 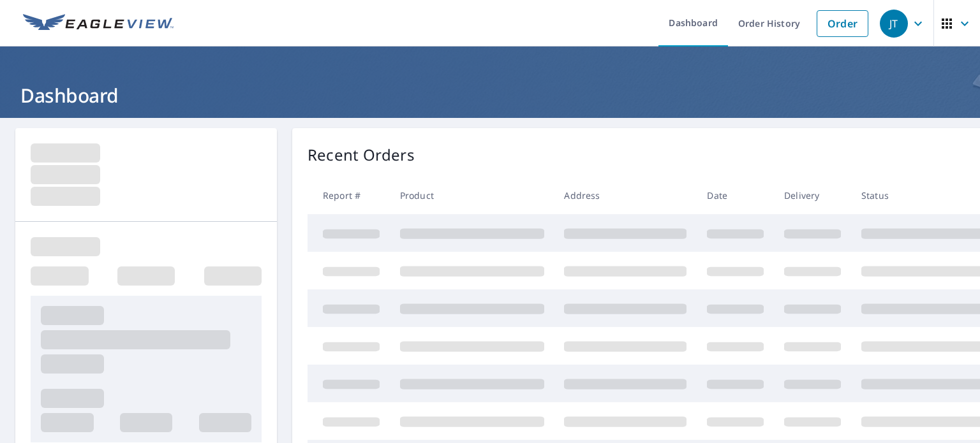 What do you see at coordinates (626, 195) in the screenshot?
I see `th: Address` at bounding box center [626, 195].